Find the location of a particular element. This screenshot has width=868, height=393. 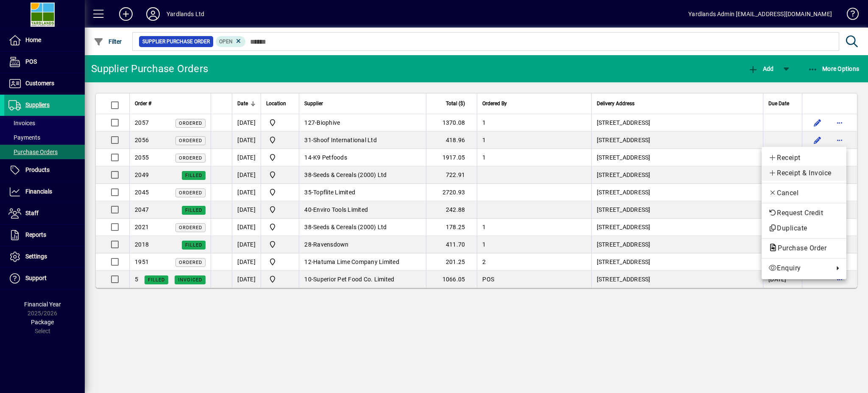

span: Receipt is located at coordinates (804, 158).